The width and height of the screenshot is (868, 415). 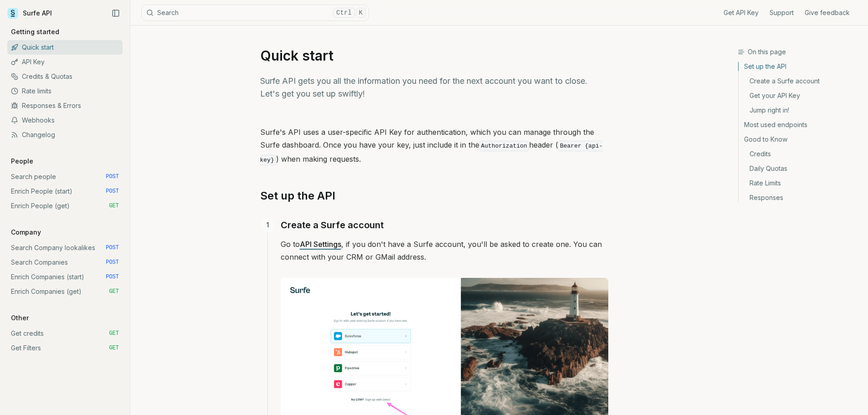 What do you see at coordinates (19, 318) in the screenshot?
I see `p: Other` at bounding box center [19, 318].